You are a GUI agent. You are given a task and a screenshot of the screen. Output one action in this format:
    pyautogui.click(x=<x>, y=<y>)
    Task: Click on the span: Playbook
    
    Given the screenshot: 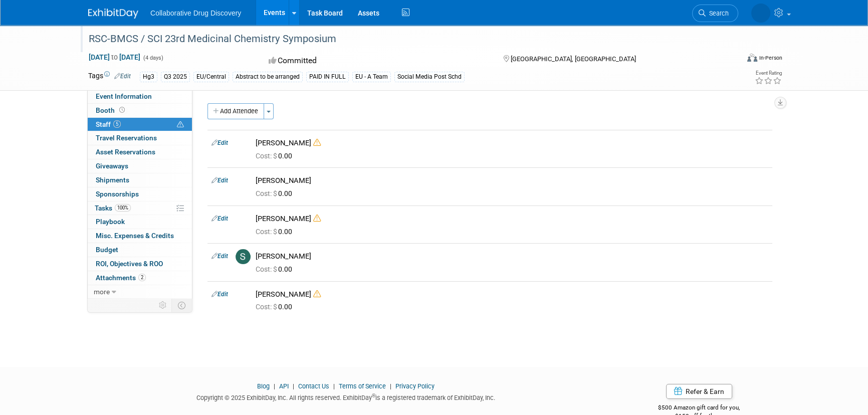 What is the action you would take?
    pyautogui.click(x=110, y=221)
    